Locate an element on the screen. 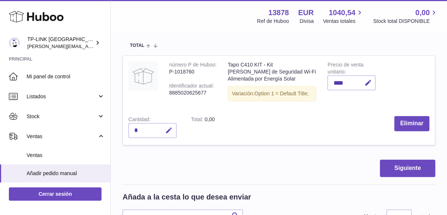  span: Añadir pedido manual is located at coordinates (66, 173).